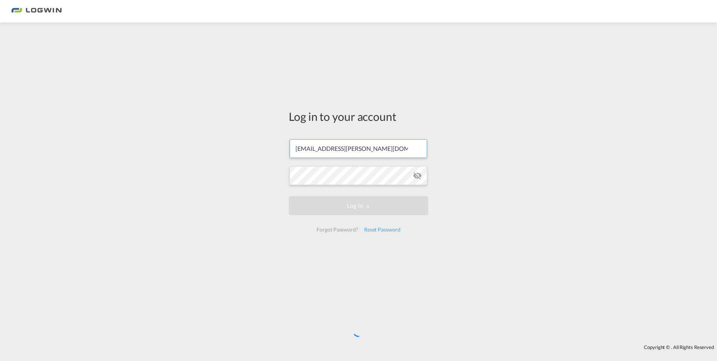 This screenshot has width=717, height=361. Describe the element at coordinates (418, 176) in the screenshot. I see `md-icon: icon-eye-off` at that location.